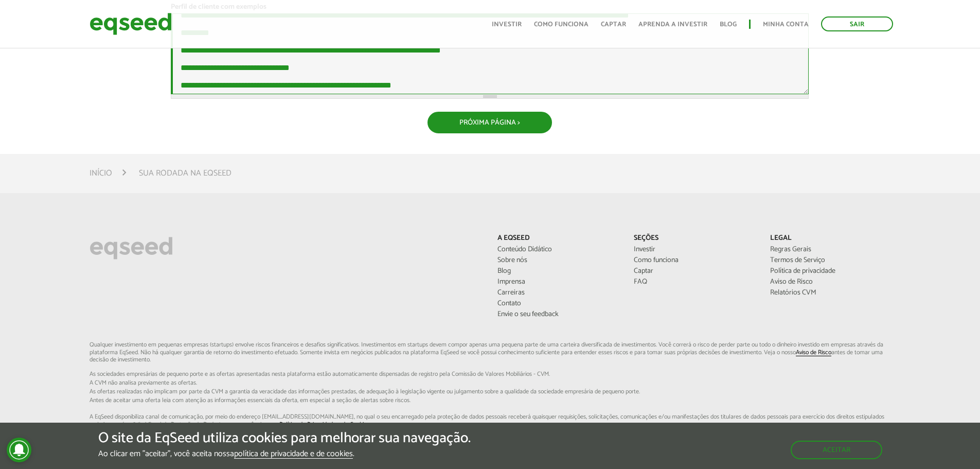 Image resolution: width=980 pixels, height=469 pixels. Describe the element at coordinates (185, 173) in the screenshot. I see `li: Sua rodada na EqSeed` at that location.